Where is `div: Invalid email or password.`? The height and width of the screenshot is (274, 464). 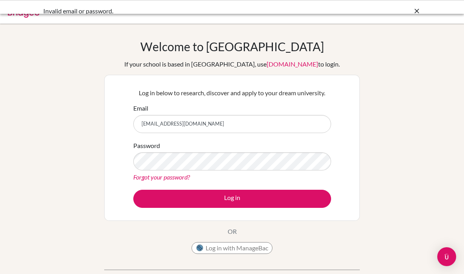 div: Invalid email or password. is located at coordinates (173, 11).